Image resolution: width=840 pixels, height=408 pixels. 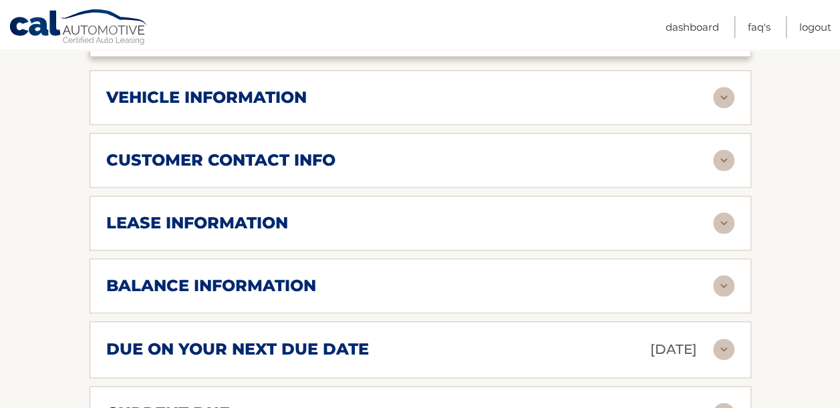 I want to click on h2: vehicle information, so click(x=207, y=98).